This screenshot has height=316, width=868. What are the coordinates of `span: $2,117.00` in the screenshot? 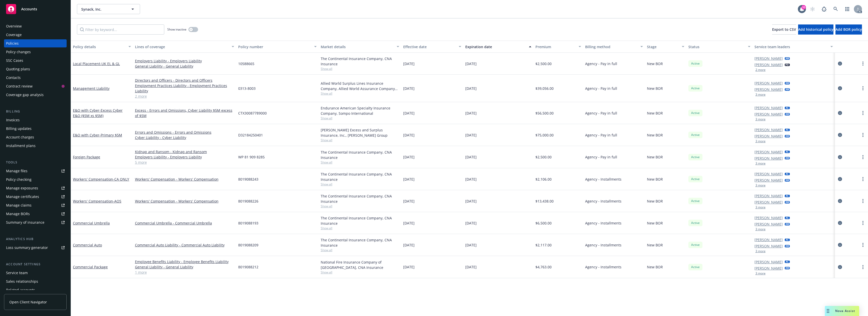 It's located at (544, 245).